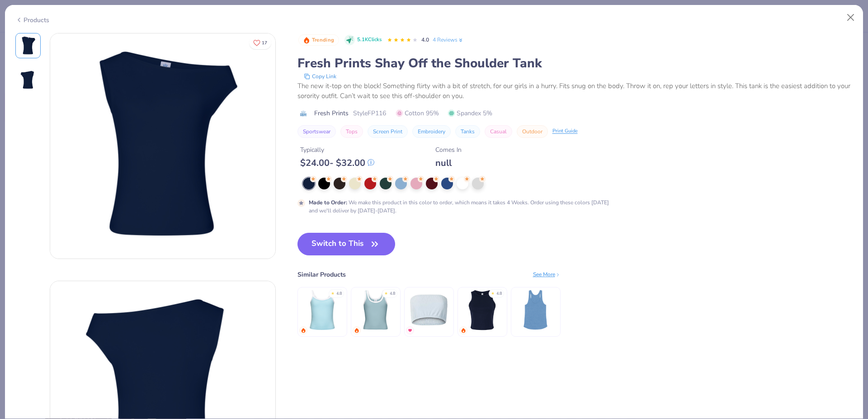  Describe the element at coordinates (337, 150) in the screenshot. I see `div: Typically` at that location.